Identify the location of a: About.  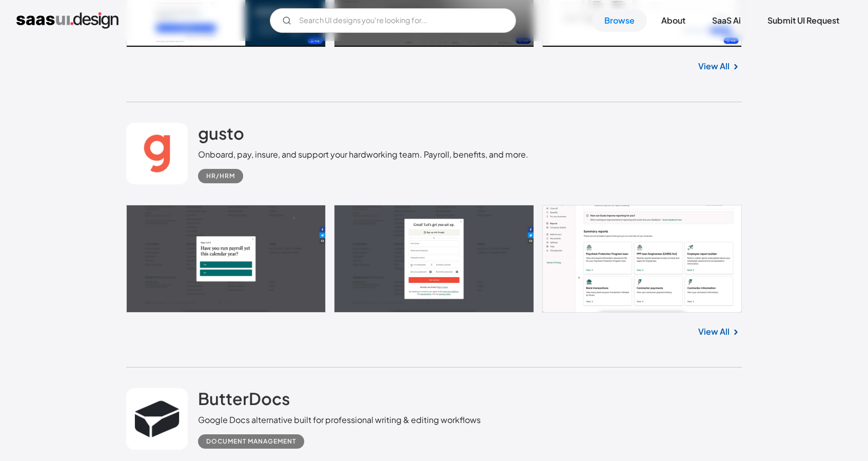
(673, 20).